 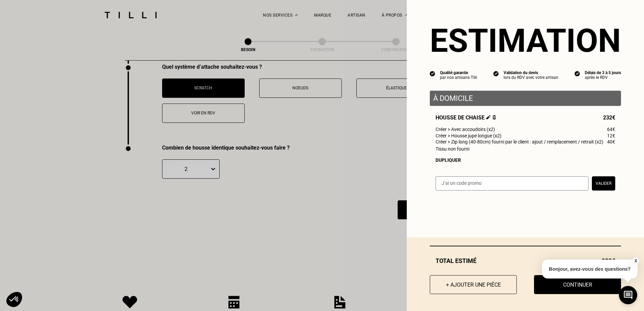 What do you see at coordinates (531, 73) in the screenshot?
I see `div: Validation du devis` at bounding box center [531, 73].